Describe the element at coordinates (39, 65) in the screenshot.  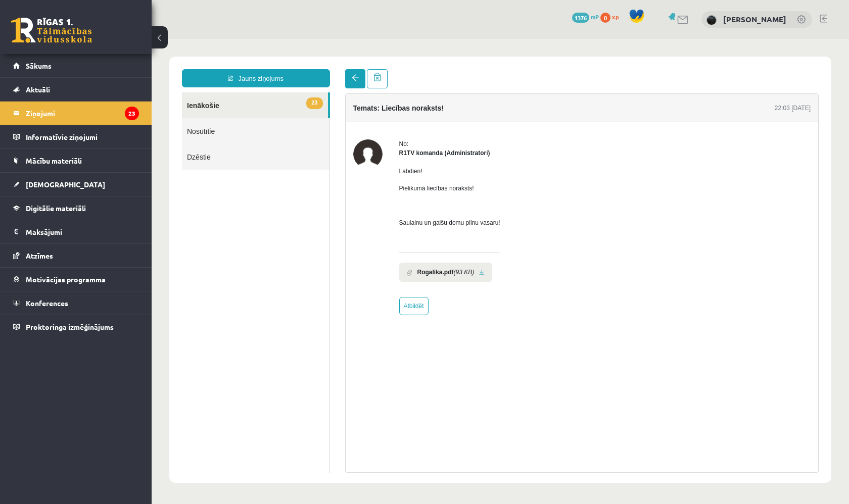
I see `span: Sākums` at that location.